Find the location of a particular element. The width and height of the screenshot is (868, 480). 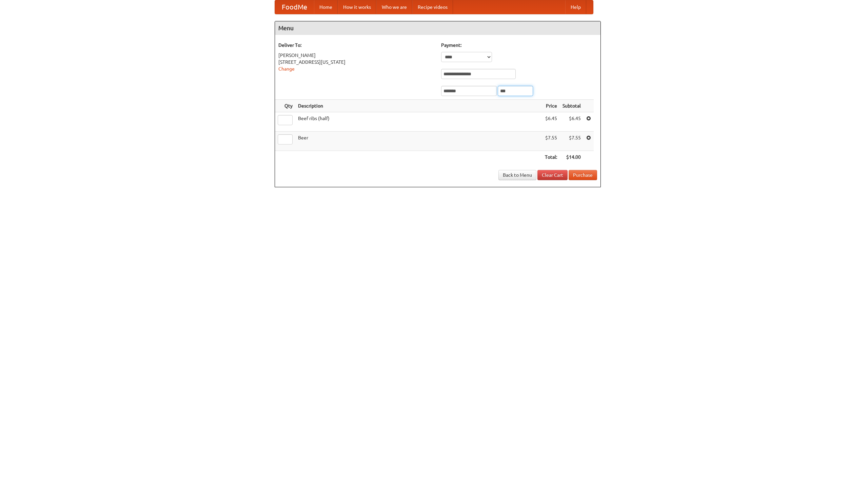

h5: Deliver To: is located at coordinates (356, 45).